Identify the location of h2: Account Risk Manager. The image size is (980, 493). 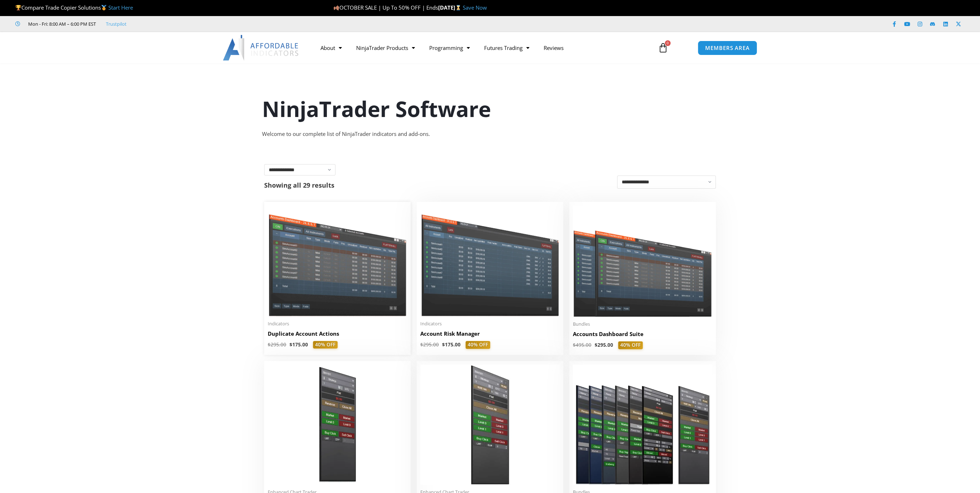
(490, 334).